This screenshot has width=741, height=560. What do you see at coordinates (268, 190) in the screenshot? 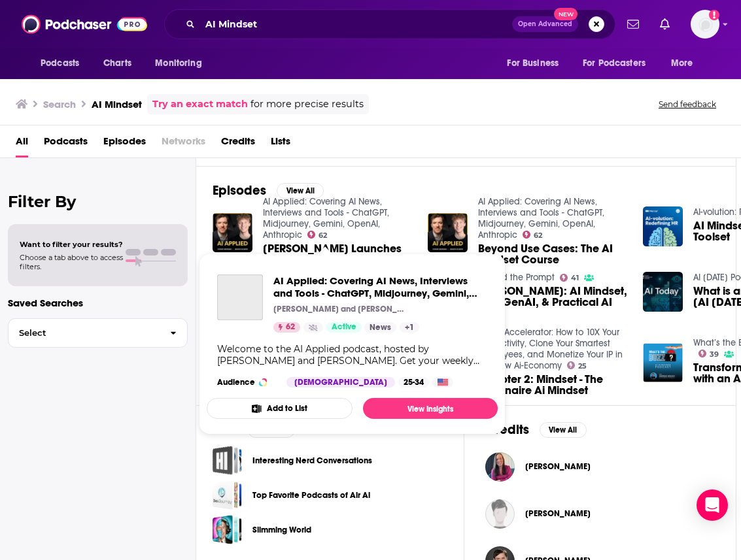
I see `a: EpisodesView All` at bounding box center [268, 190].